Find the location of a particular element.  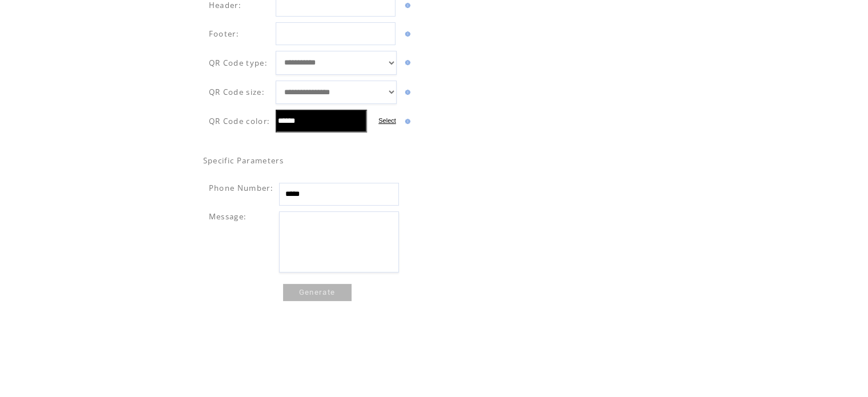

a: Generate is located at coordinates (318, 292).